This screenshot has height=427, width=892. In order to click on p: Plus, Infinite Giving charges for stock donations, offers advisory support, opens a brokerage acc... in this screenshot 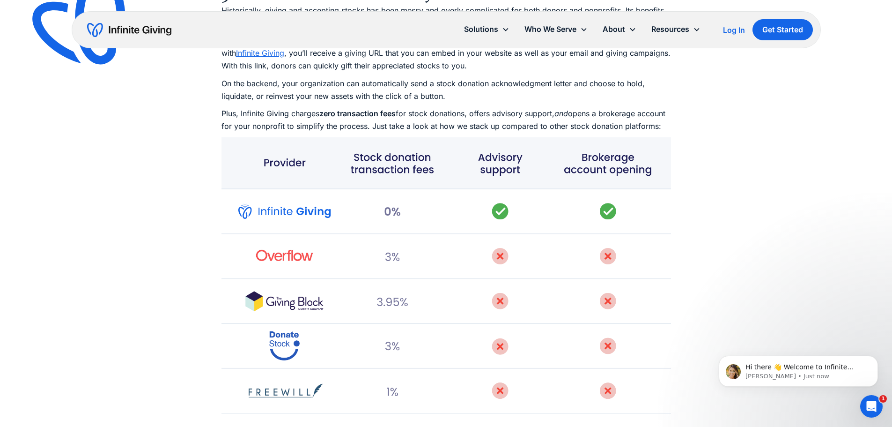, I will do `click(446, 120)`.